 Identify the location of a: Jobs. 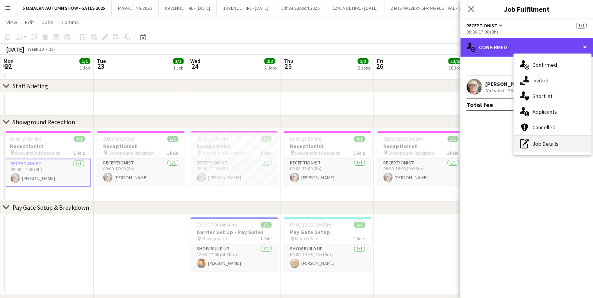
(48, 22).